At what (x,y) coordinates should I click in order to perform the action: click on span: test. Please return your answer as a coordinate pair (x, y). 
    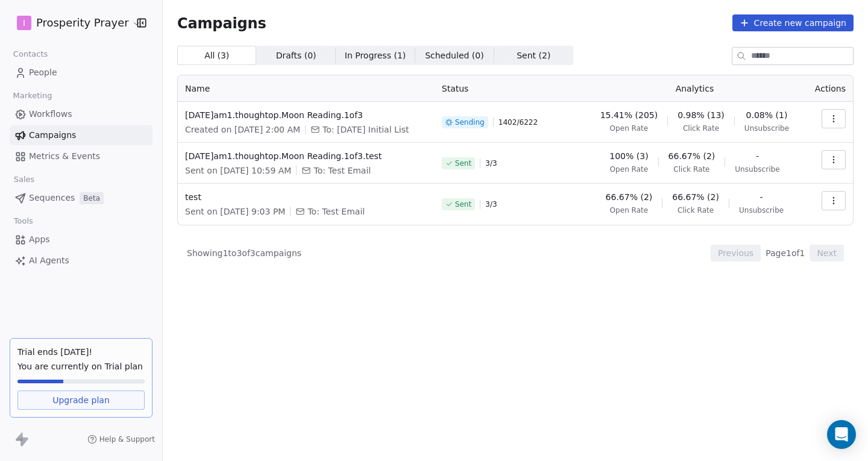
    Looking at the image, I should click on (306, 197).